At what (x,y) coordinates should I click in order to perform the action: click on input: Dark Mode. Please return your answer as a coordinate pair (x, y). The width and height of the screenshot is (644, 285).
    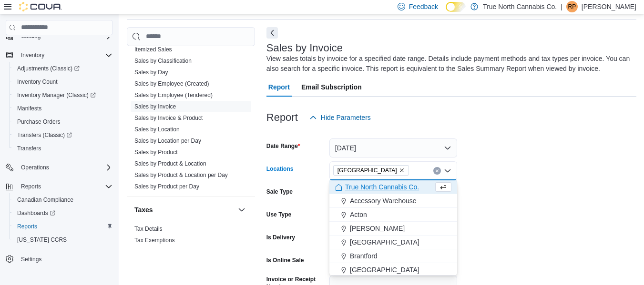
    Looking at the image, I should click on (456, 7).